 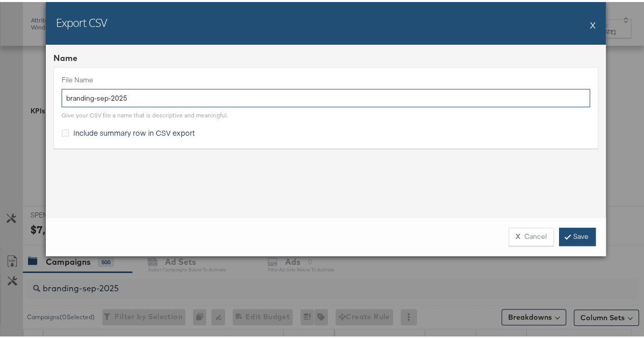 I want to click on h2: Export CSV, so click(x=82, y=20).